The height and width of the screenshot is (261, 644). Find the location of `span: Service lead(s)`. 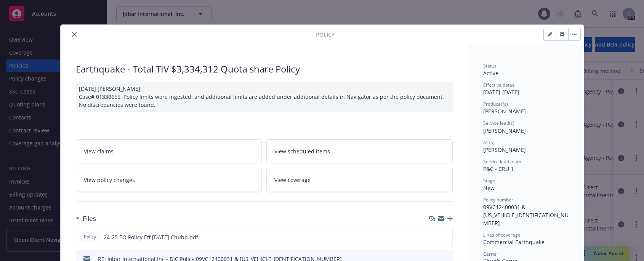

span: Service lead(s) is located at coordinates (499, 123).